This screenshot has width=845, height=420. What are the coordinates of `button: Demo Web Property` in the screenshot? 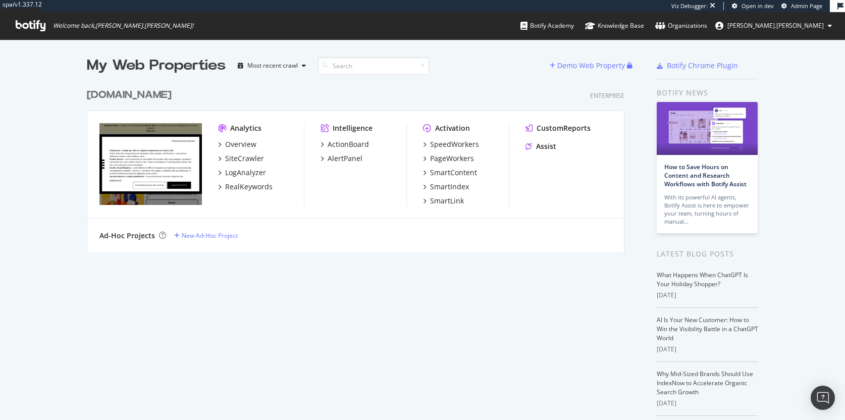 It's located at (588, 66).